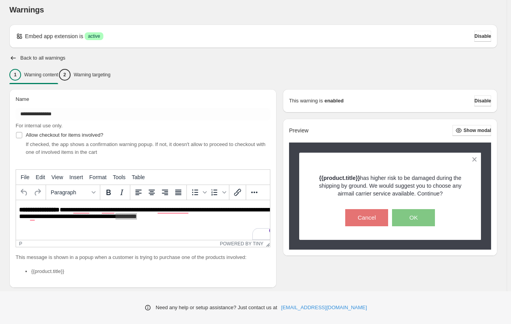 This screenshot has width=511, height=324. Describe the element at coordinates (24, 193) in the screenshot. I see `button: Undo` at that location.